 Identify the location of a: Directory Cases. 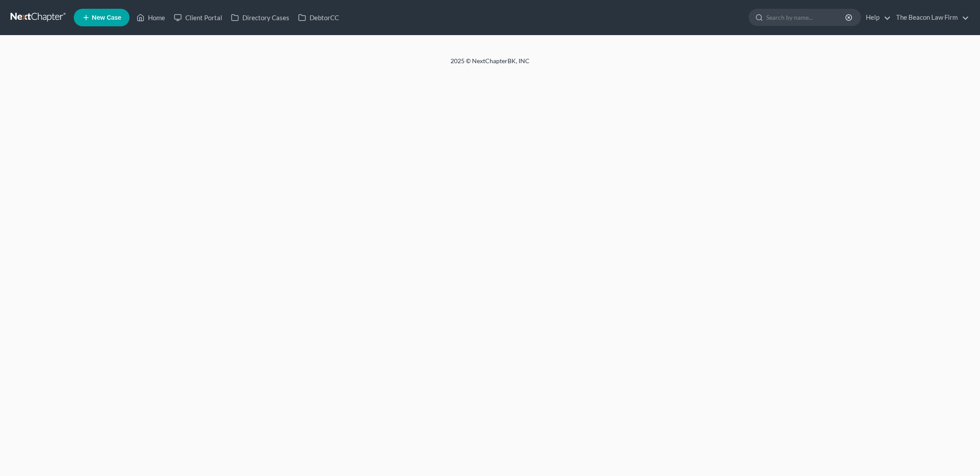
(260, 17).